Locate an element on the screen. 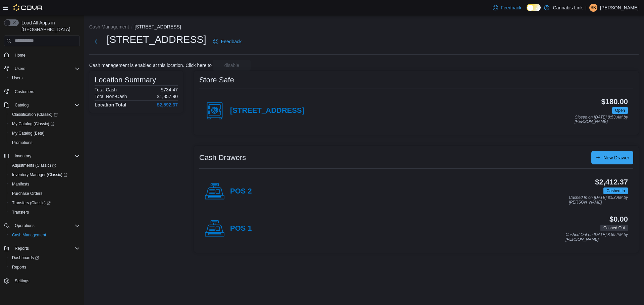 This screenshot has height=305, width=644. button: New Drawer is located at coordinates (612, 157).